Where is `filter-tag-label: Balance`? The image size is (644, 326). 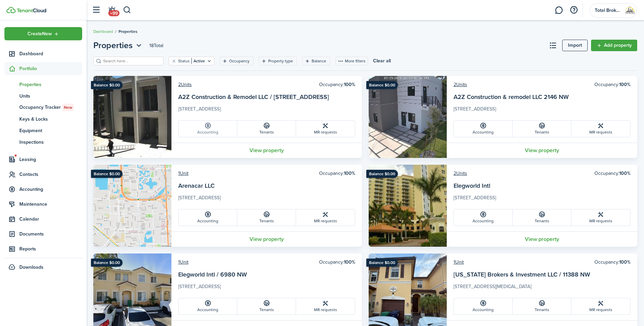 filter-tag-label: Balance is located at coordinates (319, 61).